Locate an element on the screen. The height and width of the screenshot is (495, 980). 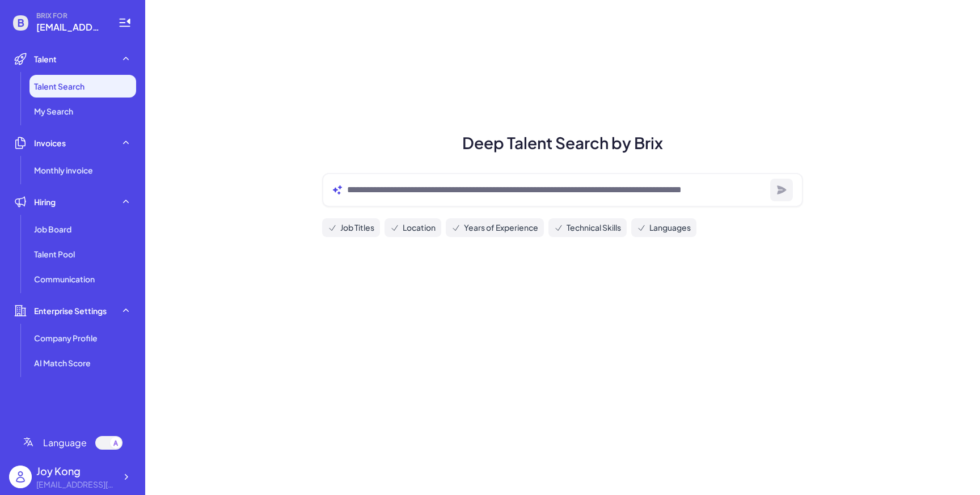
span: Hiring is located at coordinates (45, 202).